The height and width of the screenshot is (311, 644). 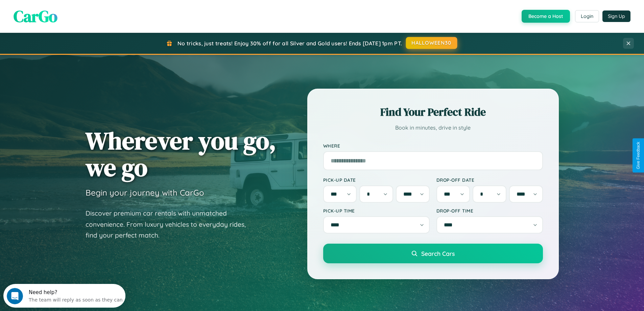 What do you see at coordinates (72, 15) in the screenshot?
I see `div: The team will reply as soon as they can` at bounding box center [72, 15].